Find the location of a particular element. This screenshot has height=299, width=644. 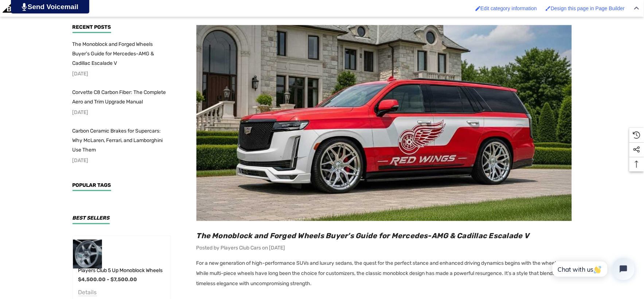

span: Edit category information is located at coordinates (509, 8).